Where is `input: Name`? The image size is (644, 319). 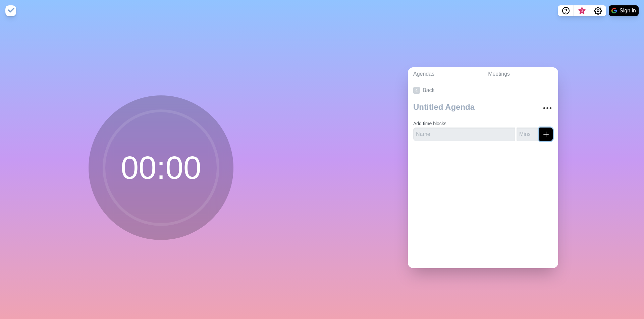 input: Name is located at coordinates (464, 135).